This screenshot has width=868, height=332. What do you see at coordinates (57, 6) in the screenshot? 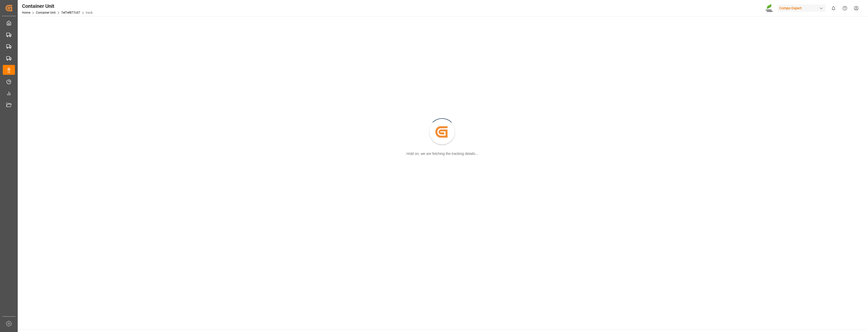
I see `div: Container Unit` at bounding box center [57, 6].